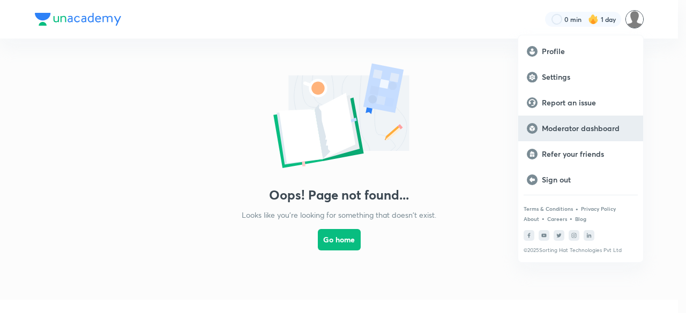  What do you see at coordinates (548, 209) in the screenshot?
I see `p: Terms & Conditions` at bounding box center [548, 209].